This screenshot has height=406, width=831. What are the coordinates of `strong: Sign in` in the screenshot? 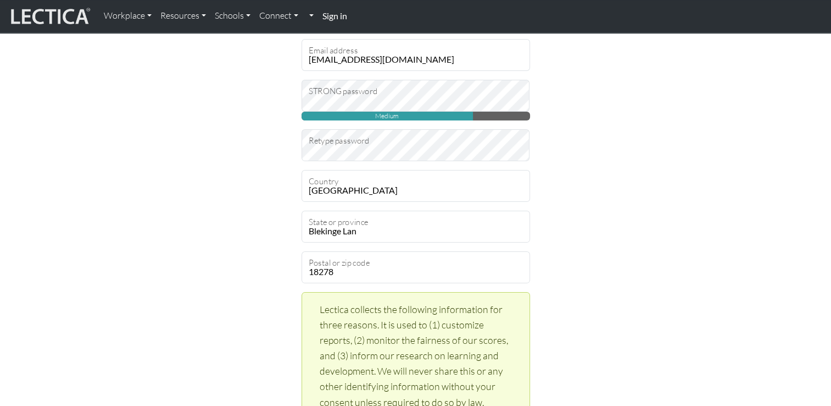 It's located at (335, 15).